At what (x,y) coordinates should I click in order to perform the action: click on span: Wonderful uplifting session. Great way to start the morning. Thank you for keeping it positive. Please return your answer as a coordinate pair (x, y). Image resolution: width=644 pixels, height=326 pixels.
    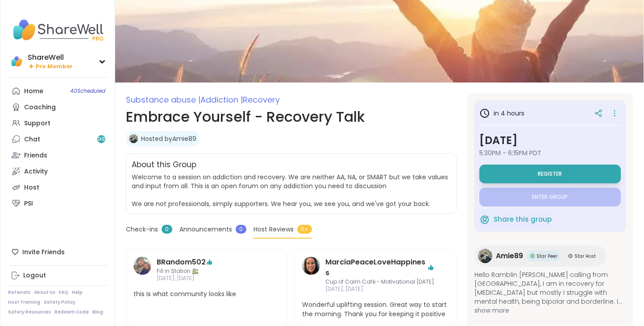
    Looking at the image, I should click on (376, 309).